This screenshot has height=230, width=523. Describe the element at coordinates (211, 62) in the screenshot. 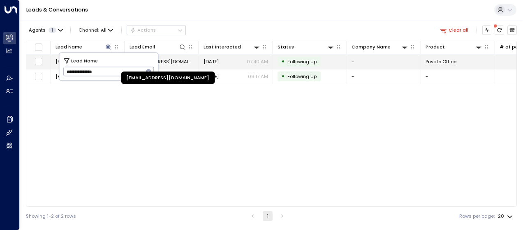

I see `span: Aug 15, 2025` at that location.